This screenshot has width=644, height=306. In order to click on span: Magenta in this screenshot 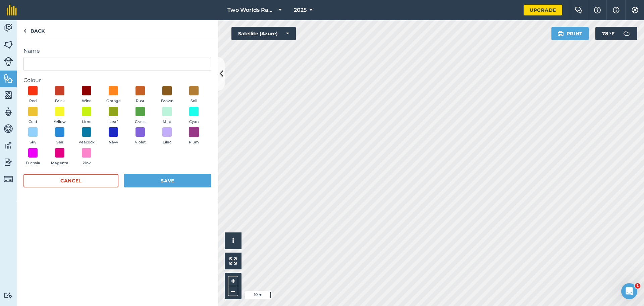, I will do `click(60, 163)`.